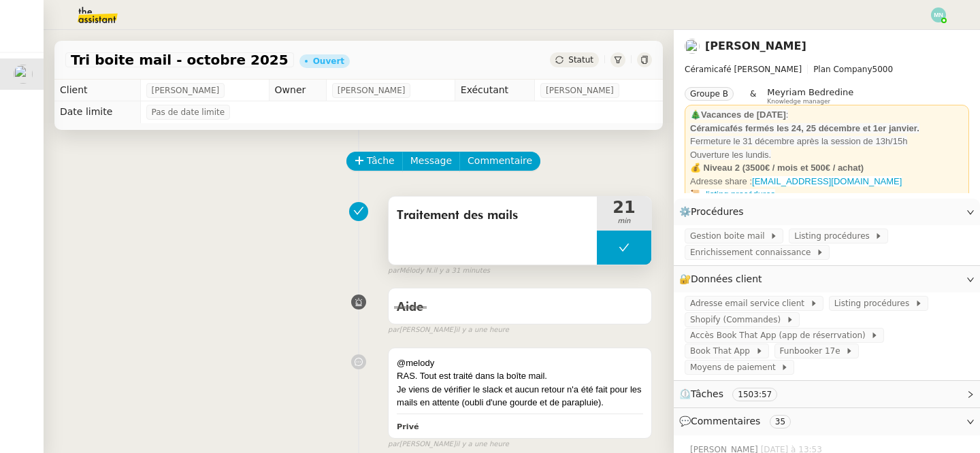 This screenshot has height=453, width=980. Describe the element at coordinates (462, 271) in the screenshot. I see `span: il y a 31 minutes` at that location.